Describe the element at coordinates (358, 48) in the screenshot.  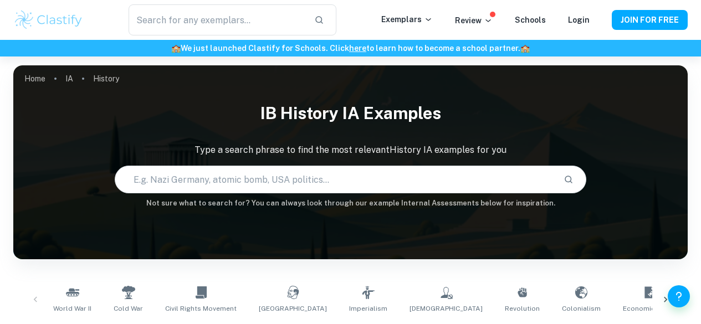
I see `a: here` at that location.